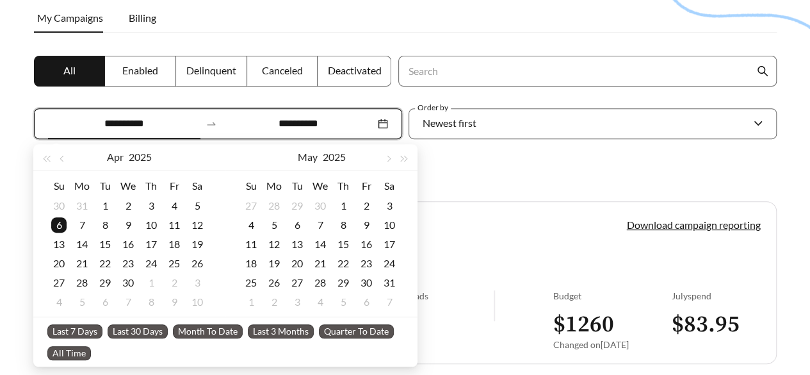 Image resolution: width=810 pixels, height=375 pixels. Describe the element at coordinates (211, 70) in the screenshot. I see `span: Delinquent` at that location.